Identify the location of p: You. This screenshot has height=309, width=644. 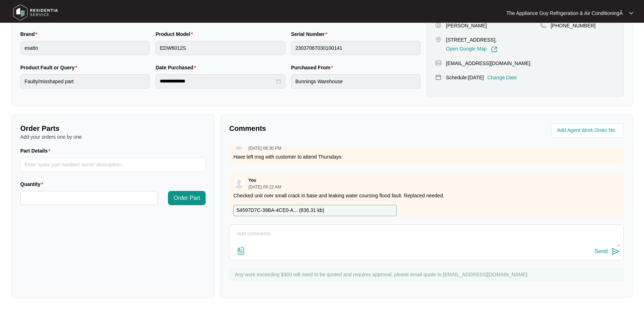
(252, 180).